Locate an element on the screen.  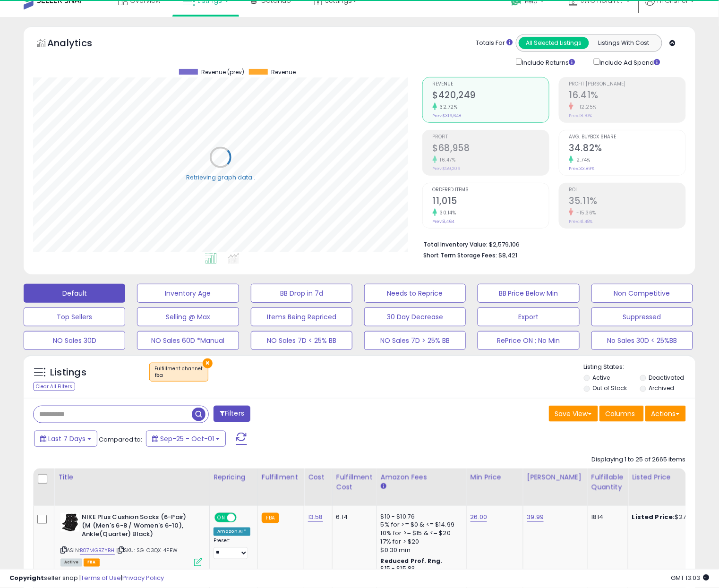
div: $0.30 min is located at coordinates (420, 550).